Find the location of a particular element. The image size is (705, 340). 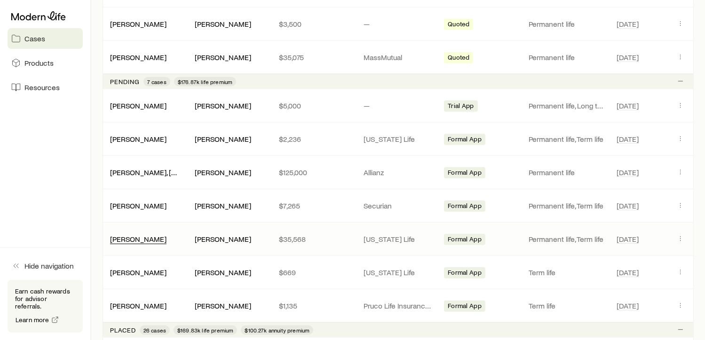

p: Pending is located at coordinates (125, 82).